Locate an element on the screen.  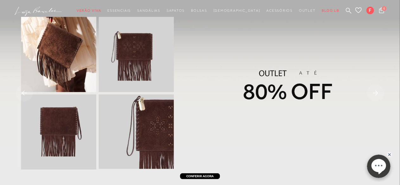
span: 0 is located at coordinates (384, 9).